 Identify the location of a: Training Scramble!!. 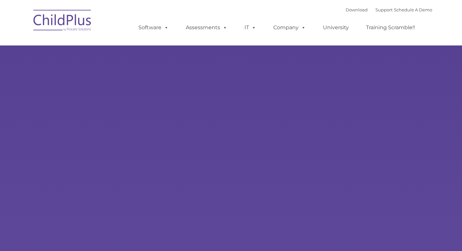
(390, 28).